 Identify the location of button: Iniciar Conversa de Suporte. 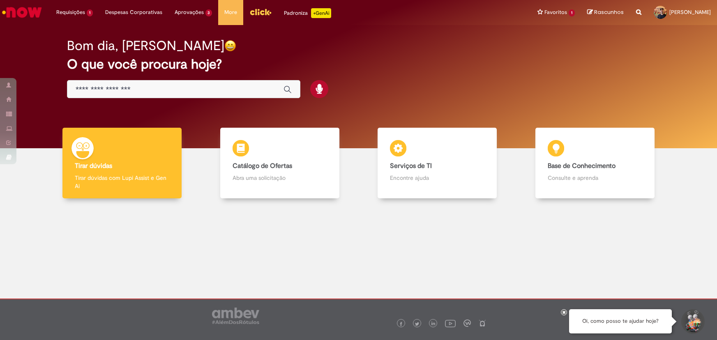
(693, 322).